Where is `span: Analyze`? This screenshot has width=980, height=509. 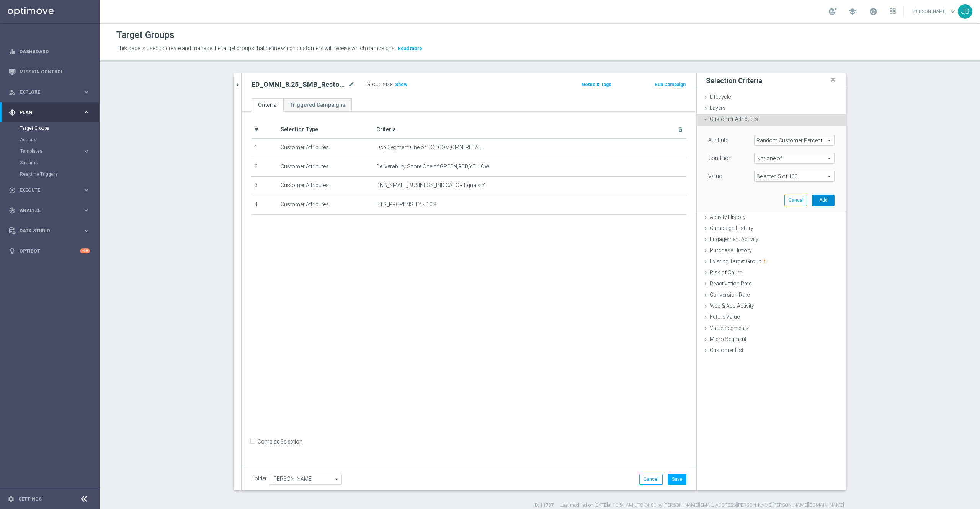 span: Analyze is located at coordinates (51, 211).